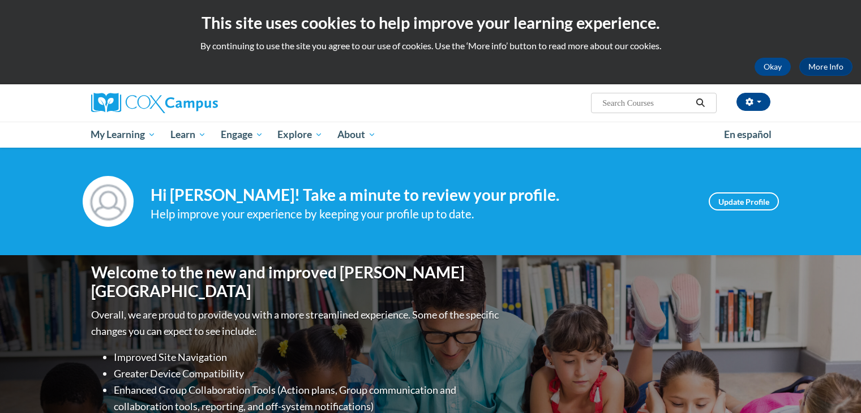 This screenshot has width=861, height=413. I want to click on a: Learn, so click(188, 135).